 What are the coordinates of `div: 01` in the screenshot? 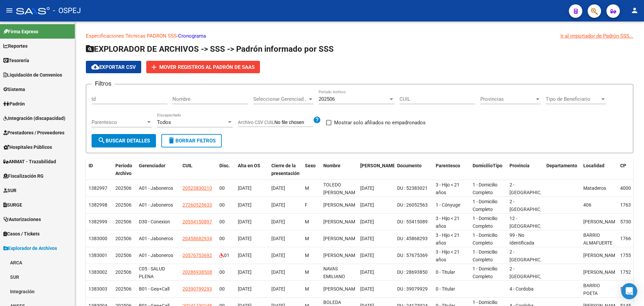 It's located at (226, 255).